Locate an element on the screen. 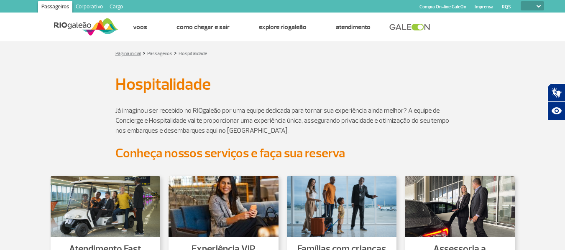  div: Plugin de acessibilidade da Hand Talk. is located at coordinates (556, 102).